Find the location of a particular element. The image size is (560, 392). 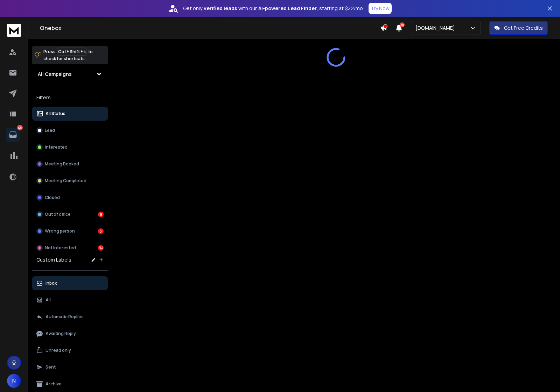

button: N is located at coordinates (14, 381).